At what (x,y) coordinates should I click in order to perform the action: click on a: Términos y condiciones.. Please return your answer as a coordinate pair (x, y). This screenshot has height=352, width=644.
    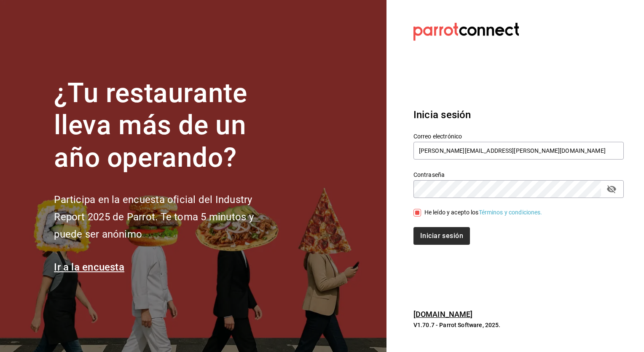
    Looking at the image, I should click on (511, 212).